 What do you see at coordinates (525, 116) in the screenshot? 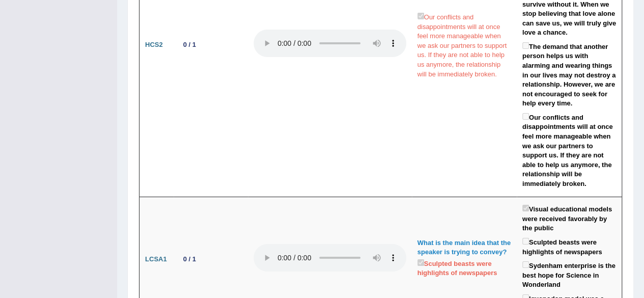
I see `input: Our conflicts and disappointments will at once feel more manageable when we ask our partners to s...` at bounding box center [525, 116].